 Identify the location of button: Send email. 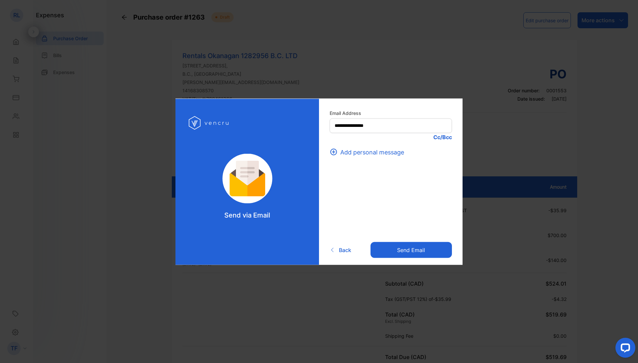
(411, 250).